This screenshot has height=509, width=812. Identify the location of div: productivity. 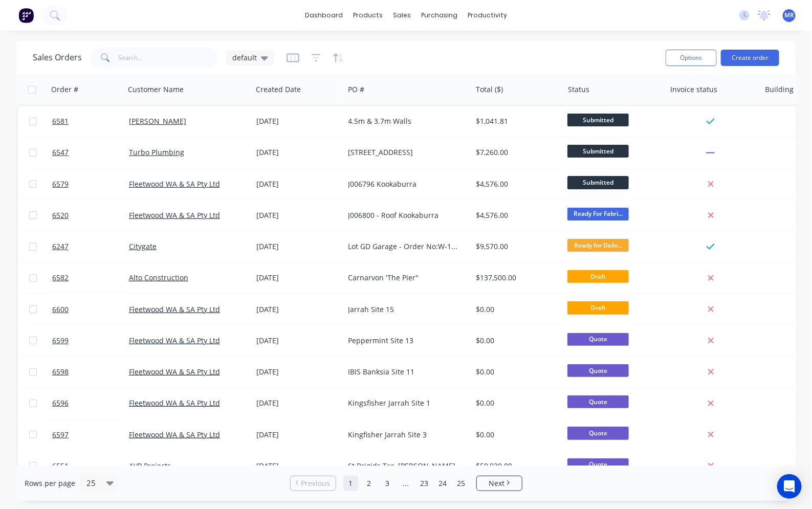
(487, 16).